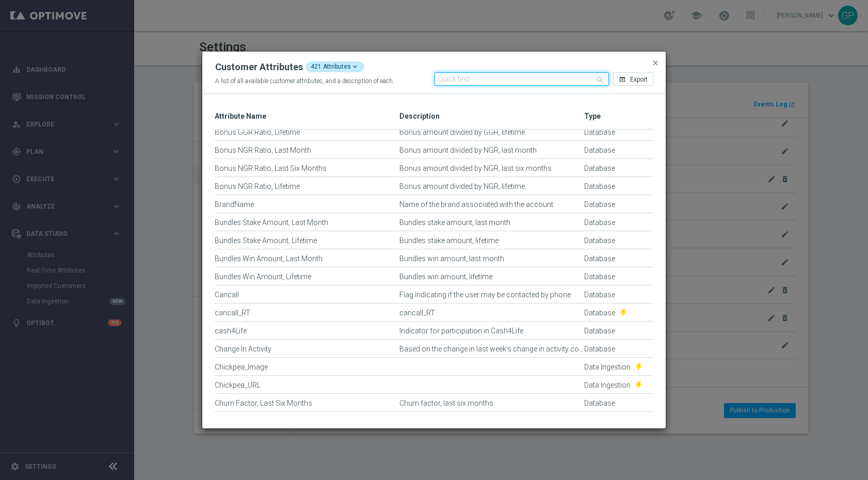  I want to click on span: Attribute Name, so click(241, 116).